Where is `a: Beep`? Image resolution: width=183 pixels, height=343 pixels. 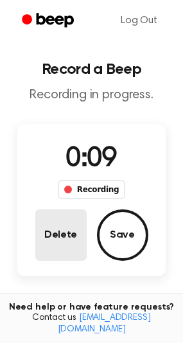
a: Beep is located at coordinates (49, 21).